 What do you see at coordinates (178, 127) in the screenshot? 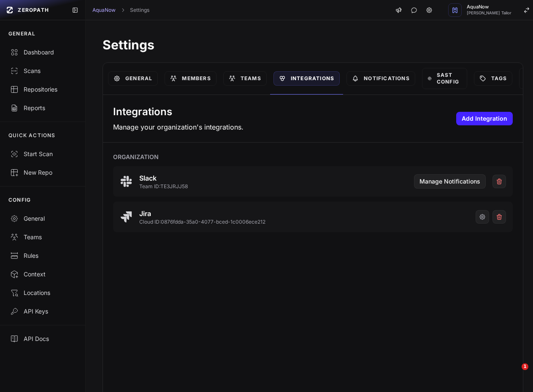
I see `p: Manage your organization's integrations.` at bounding box center [178, 127].